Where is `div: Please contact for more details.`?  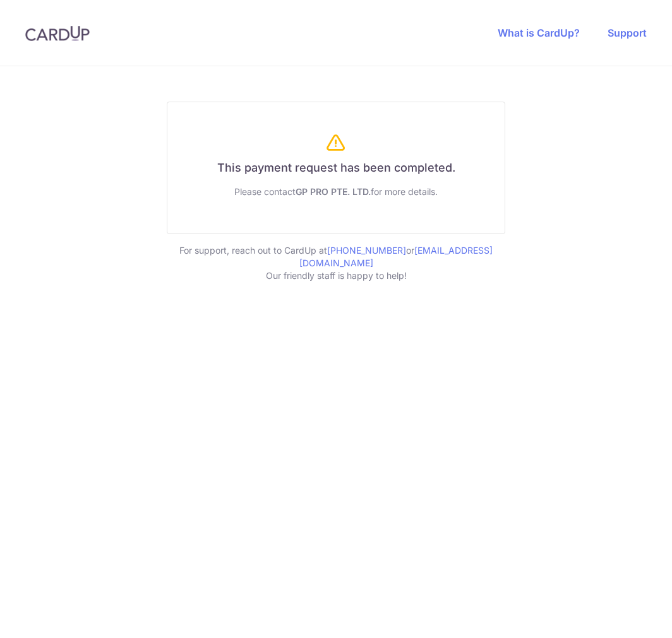
div: Please contact for more details. is located at coordinates (336, 192).